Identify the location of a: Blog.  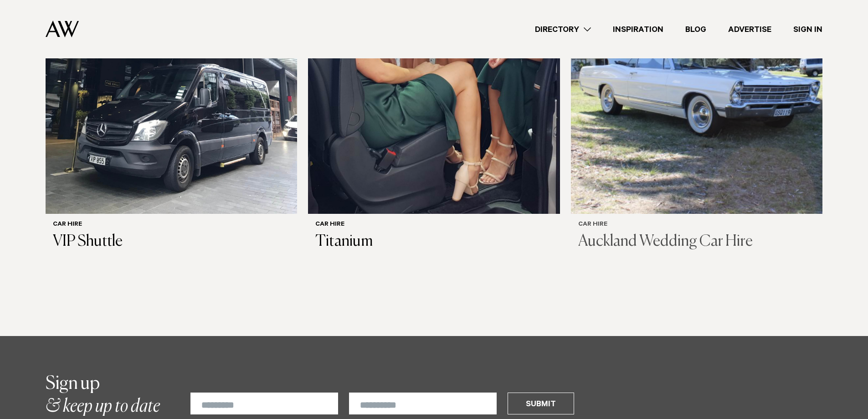
(696, 29).